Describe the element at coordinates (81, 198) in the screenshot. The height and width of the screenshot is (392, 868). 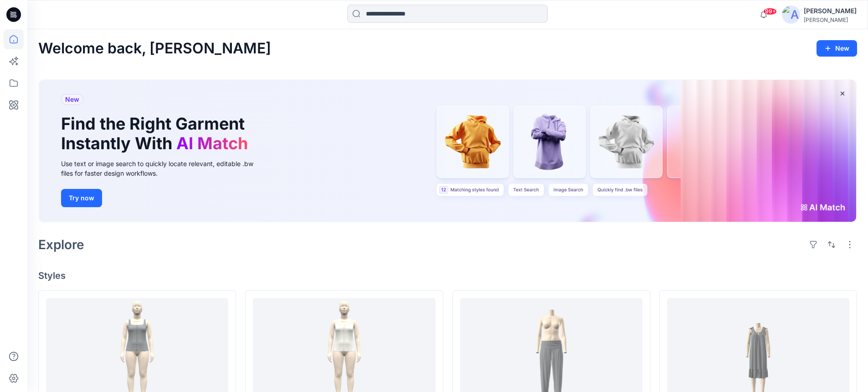
I see `button: Try now` at that location.